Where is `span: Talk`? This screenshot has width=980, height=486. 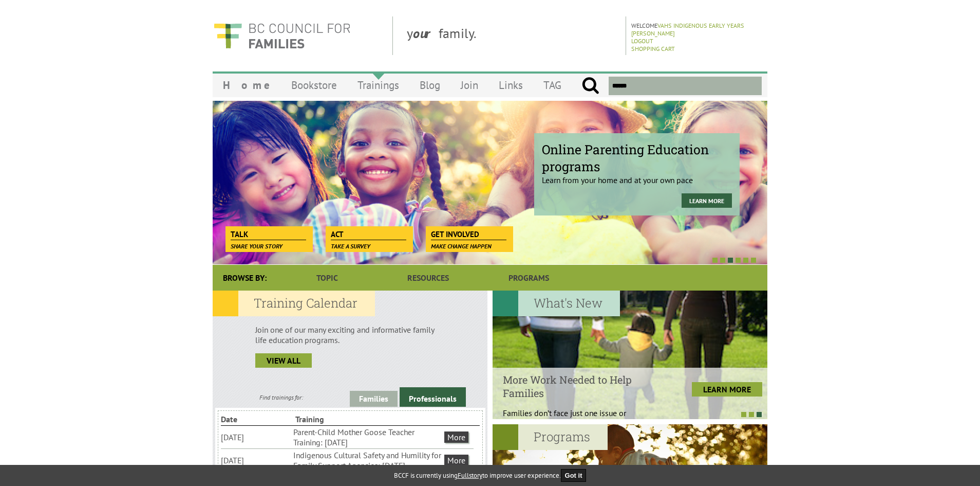
span: Talk is located at coordinates (268, 235).